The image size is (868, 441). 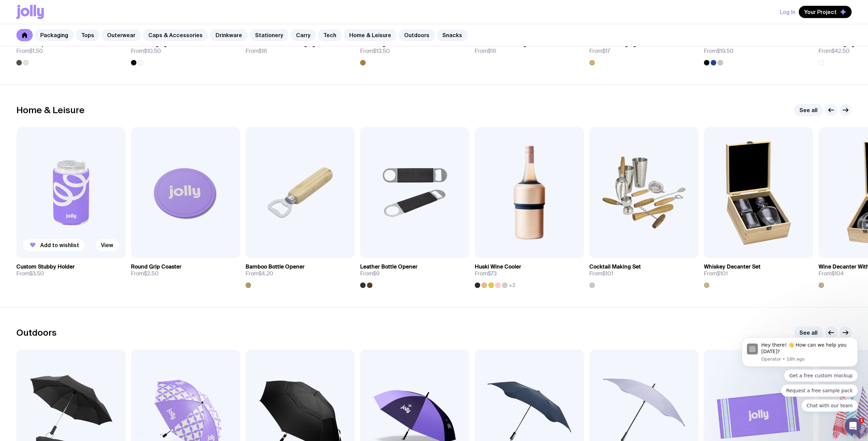 What do you see at coordinates (330, 35) in the screenshot?
I see `a: Tech` at bounding box center [330, 35].